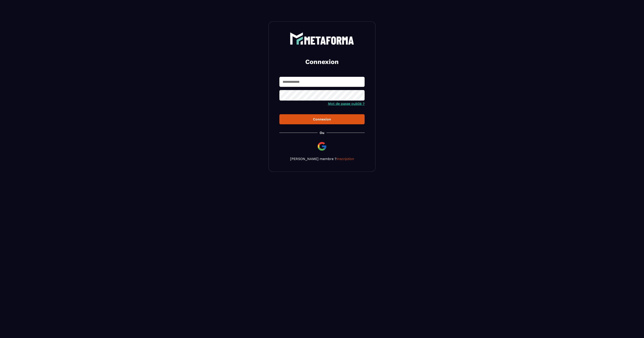 This screenshot has width=644, height=338. Describe the element at coordinates (322, 133) in the screenshot. I see `p: Ou` at that location.